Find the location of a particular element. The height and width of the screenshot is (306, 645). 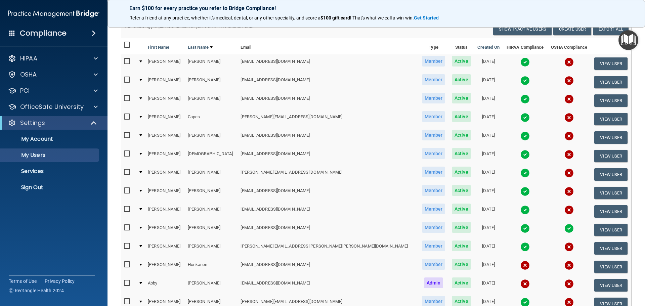

p: Services is located at coordinates (50, 171).